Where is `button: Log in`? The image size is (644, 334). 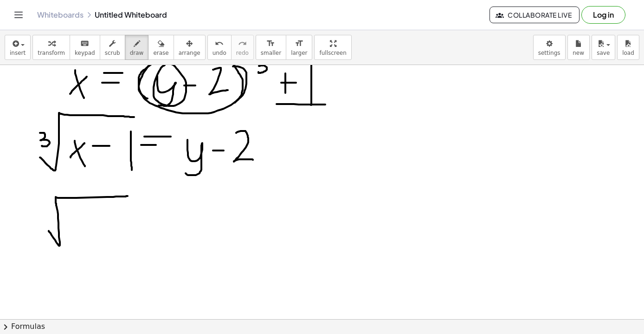
button: Log in is located at coordinates (603, 15).